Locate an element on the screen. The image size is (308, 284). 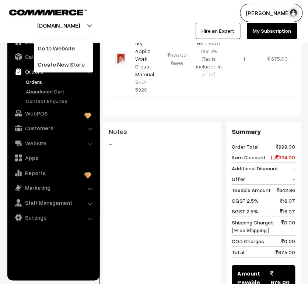
h3: Summary is located at coordinates (263, 131).